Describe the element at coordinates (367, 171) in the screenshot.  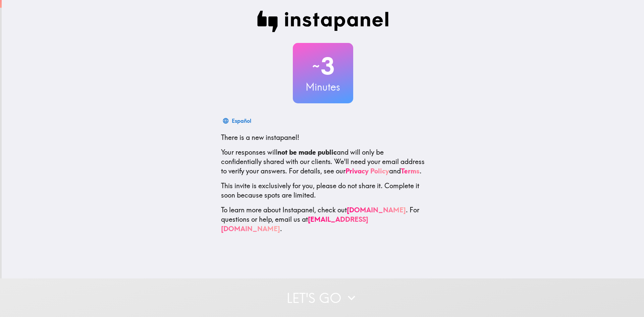
I see `a: Privacy Policy` at that location.